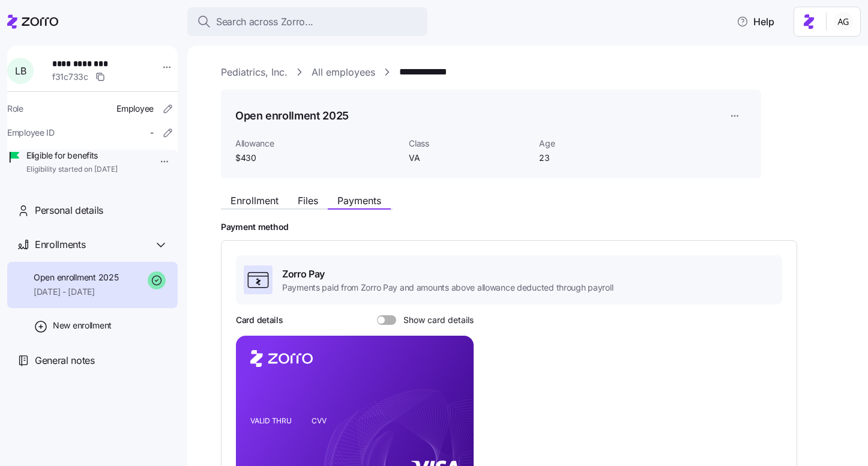  What do you see at coordinates (30, 133) in the screenshot?
I see `span: Employee ID` at bounding box center [30, 133].